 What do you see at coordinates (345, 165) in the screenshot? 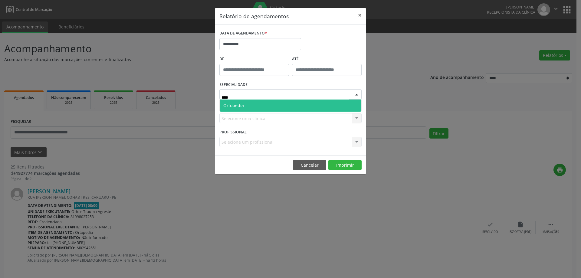
I see `button: Imprimir` at bounding box center [345, 165].